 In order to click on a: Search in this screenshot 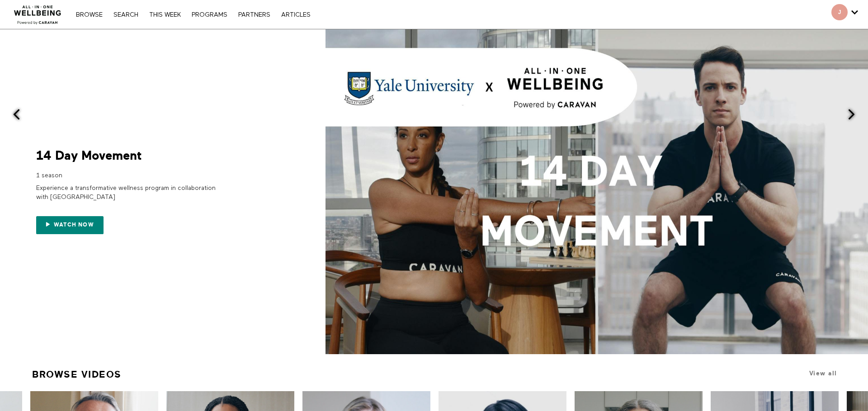, I will do `click(126, 15)`.